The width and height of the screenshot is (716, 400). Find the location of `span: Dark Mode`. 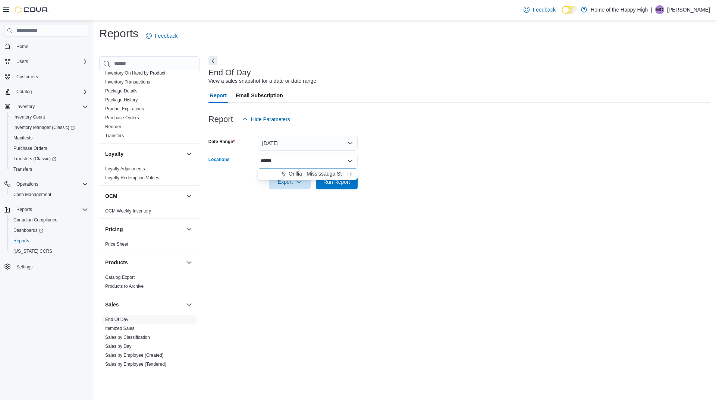

span: Dark Mode is located at coordinates (561, 14).